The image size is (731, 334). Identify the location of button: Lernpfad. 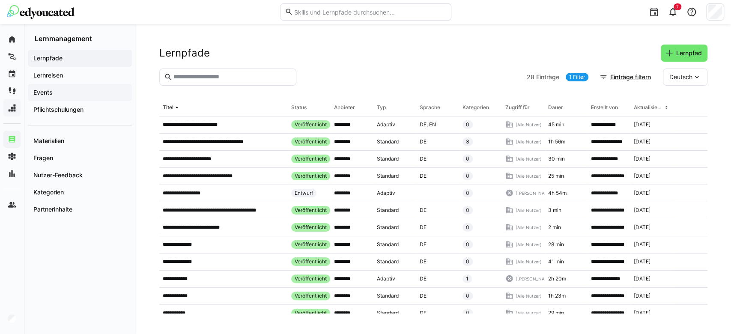
(683, 53).